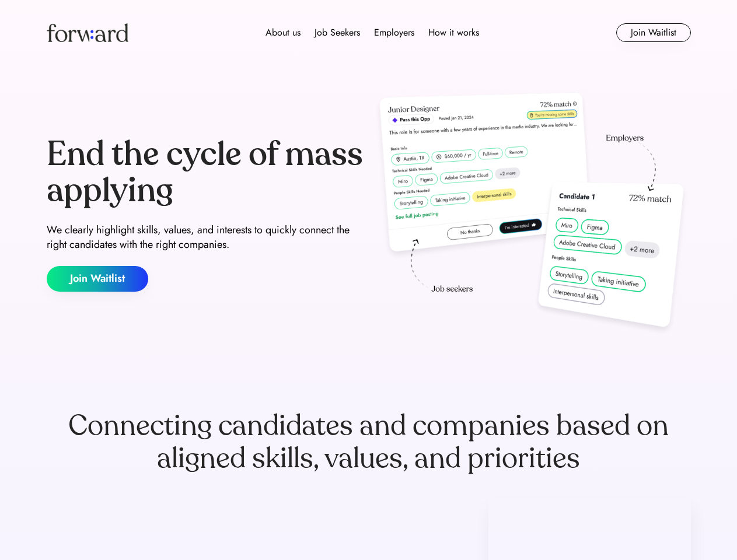 The image size is (737, 560). What do you see at coordinates (453, 33) in the screenshot?
I see `div: How it works` at bounding box center [453, 33].